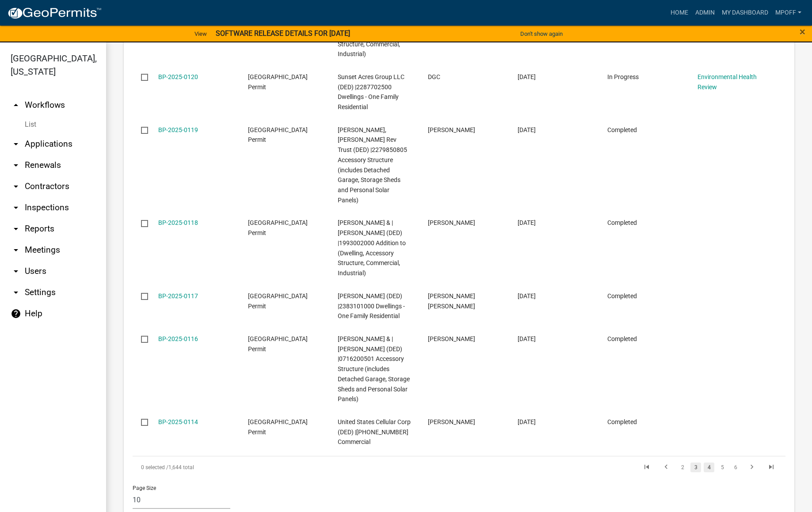 This screenshot has height=512, width=812. I want to click on span: Jeni Byrd, so click(451, 422).